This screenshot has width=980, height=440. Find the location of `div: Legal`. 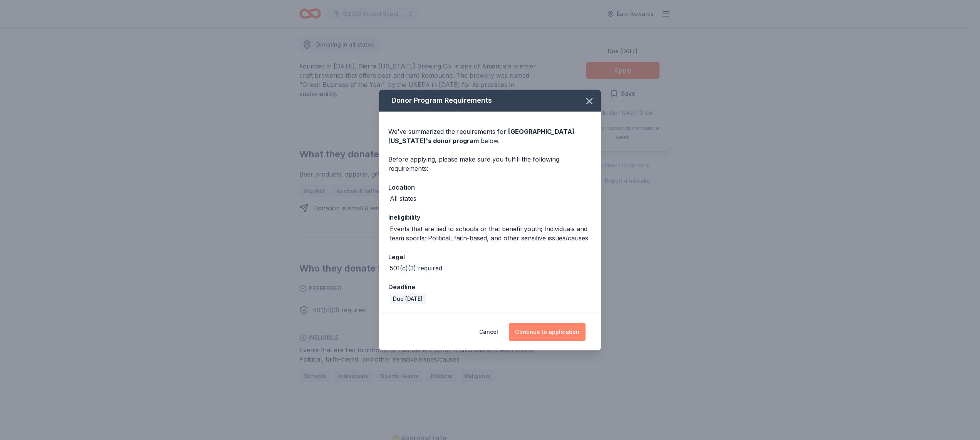

div: Legal is located at coordinates (490, 257).